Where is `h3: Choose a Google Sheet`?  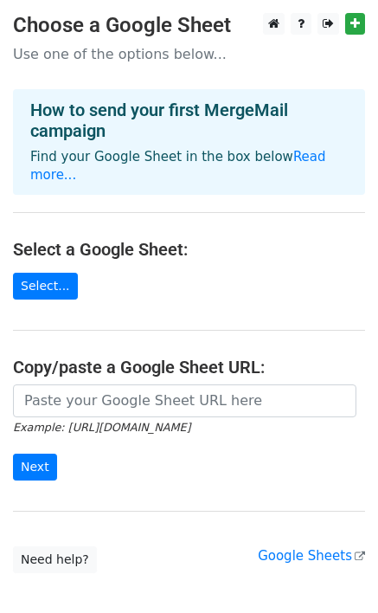
h3: Choose a Google Sheet is located at coordinates (189, 25).